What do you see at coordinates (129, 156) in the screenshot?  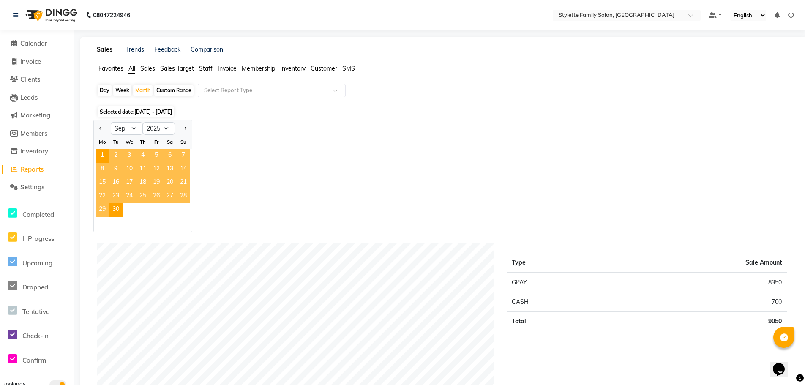 I see `div: Wednesday, September 3, 2025` at bounding box center [129, 156].